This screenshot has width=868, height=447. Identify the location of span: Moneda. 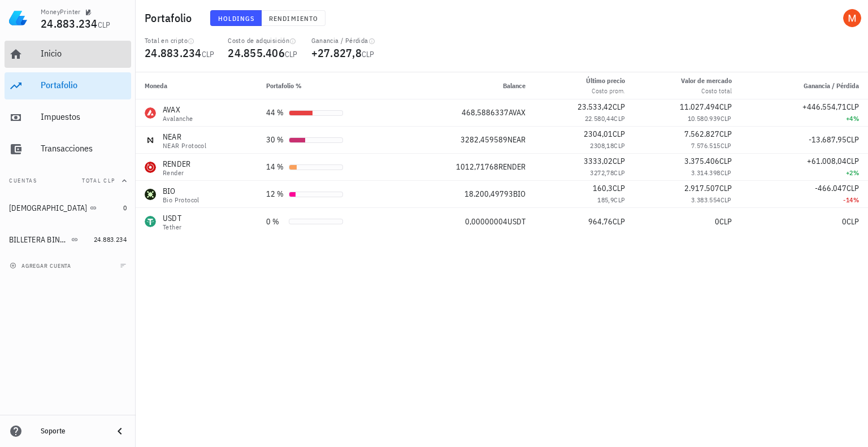
(156, 85).